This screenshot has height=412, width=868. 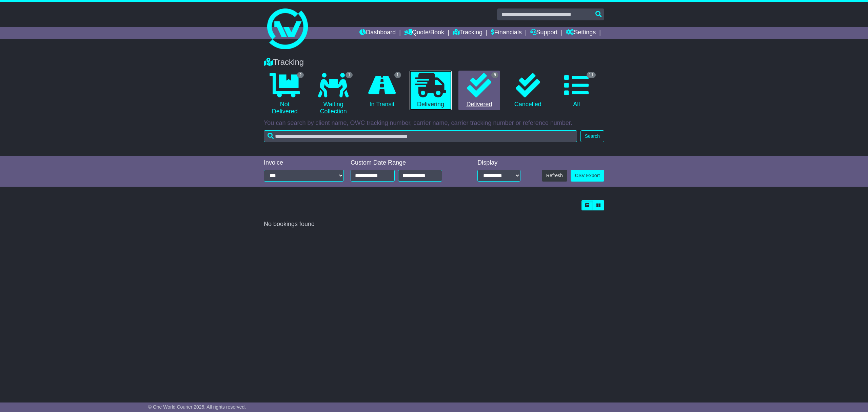 What do you see at coordinates (434, 123) in the screenshot?
I see `p: You can search by client name, OWC tracking number, carrier name, carrier tracking number or refe...` at bounding box center [434, 123].